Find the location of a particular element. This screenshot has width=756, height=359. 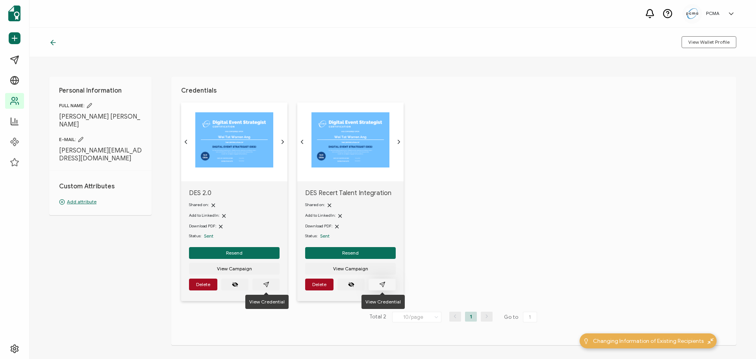

img: sertifier-logomark-colored.svg is located at coordinates (14, 13).